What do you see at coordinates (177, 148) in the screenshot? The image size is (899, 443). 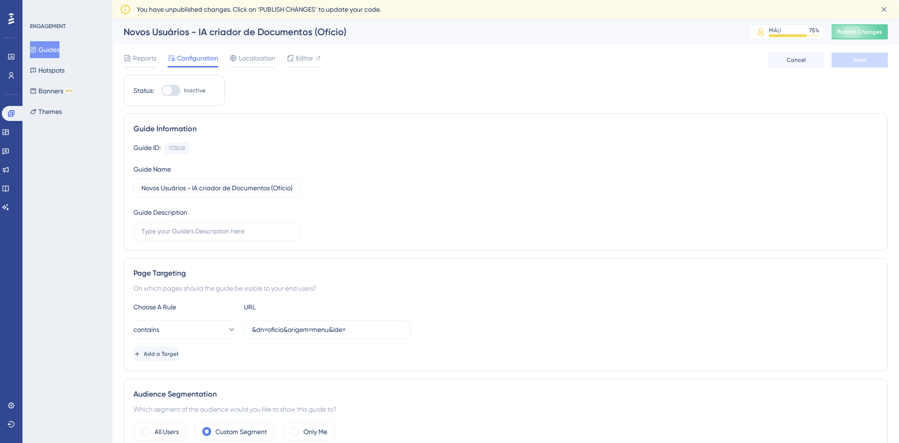 I see `div: 153828` at bounding box center [177, 148].